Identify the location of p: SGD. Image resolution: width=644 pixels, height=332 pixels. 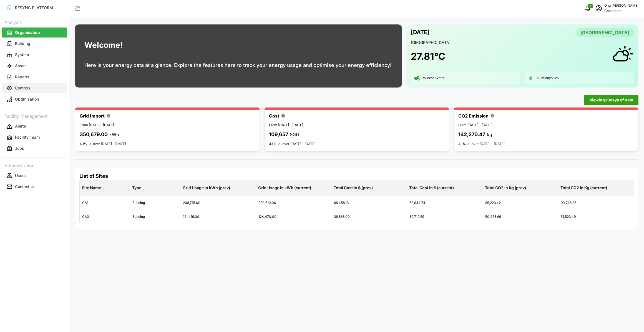
(295, 134).